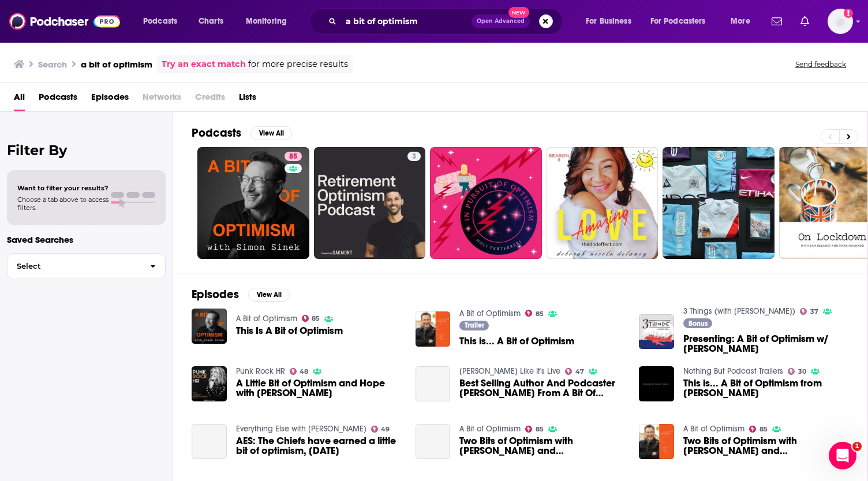  Describe the element at coordinates (414, 157) in the screenshot. I see `span: 3` at that location.